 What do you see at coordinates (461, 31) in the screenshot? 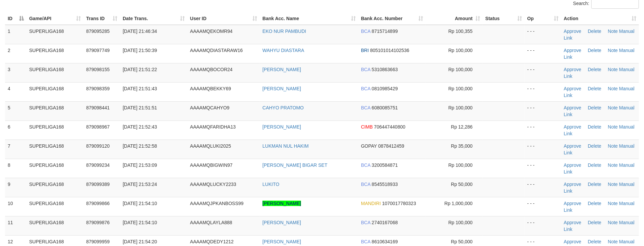
I see `span: Rp 100,355` at bounding box center [461, 31].